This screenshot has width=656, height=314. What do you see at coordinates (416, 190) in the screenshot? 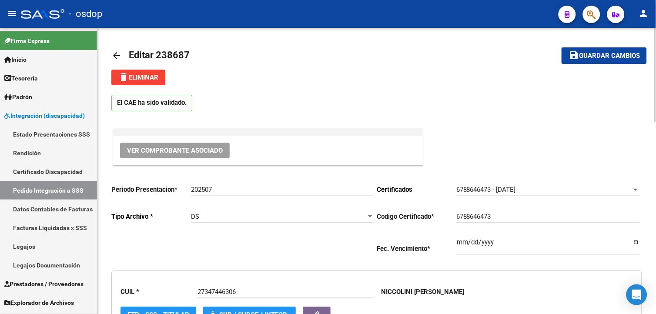
I see `p: Certificados` at bounding box center [416, 190].